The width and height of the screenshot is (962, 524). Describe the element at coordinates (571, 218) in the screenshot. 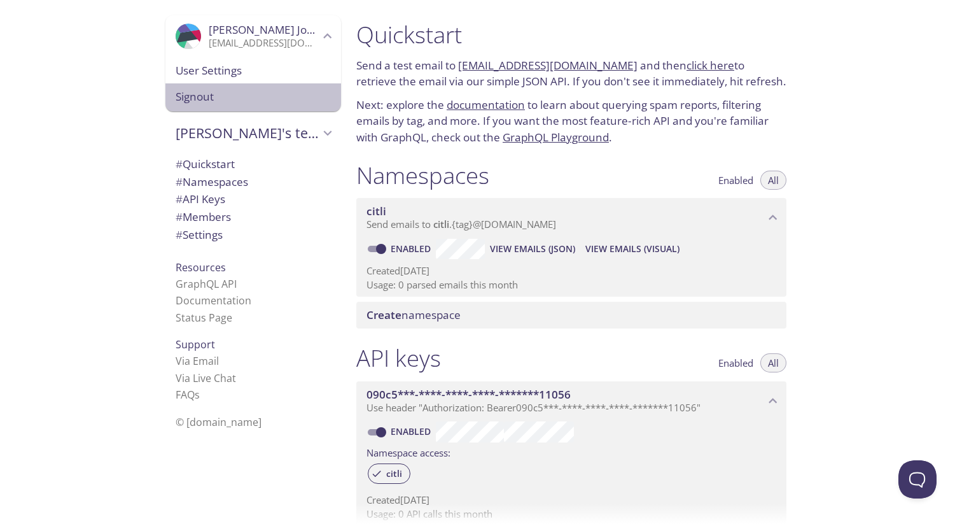

I see `div: citli namespace` at that location.